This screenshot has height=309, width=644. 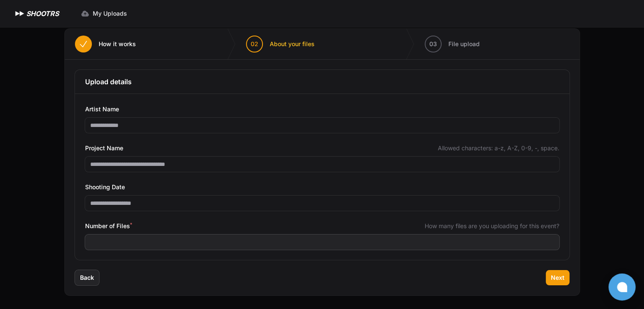 What do you see at coordinates (42, 14) in the screenshot?
I see `h1: SHOOTRS` at bounding box center [42, 14].